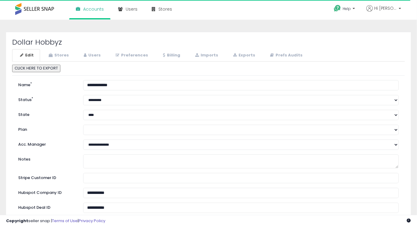  I want to click on a: Stores, so click(58, 55).